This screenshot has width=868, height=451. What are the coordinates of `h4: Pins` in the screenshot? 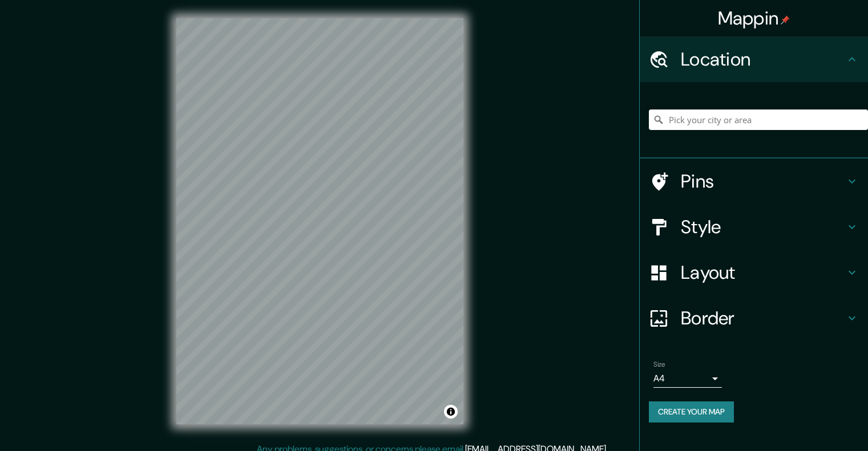 It's located at (763, 181).